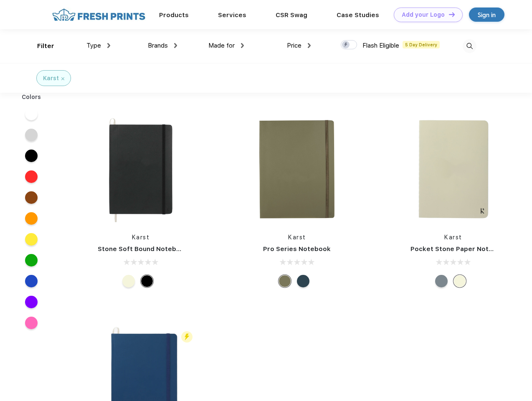 This screenshot has width=532, height=401. What do you see at coordinates (51, 78) in the screenshot?
I see `div: Karst` at bounding box center [51, 78].